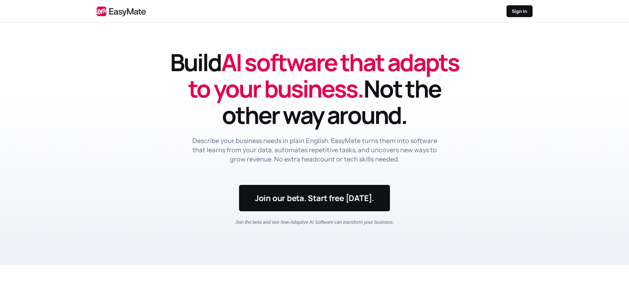  Describe the element at coordinates (315, 89) in the screenshot. I see `h1: Build Not the other way around.` at that location.